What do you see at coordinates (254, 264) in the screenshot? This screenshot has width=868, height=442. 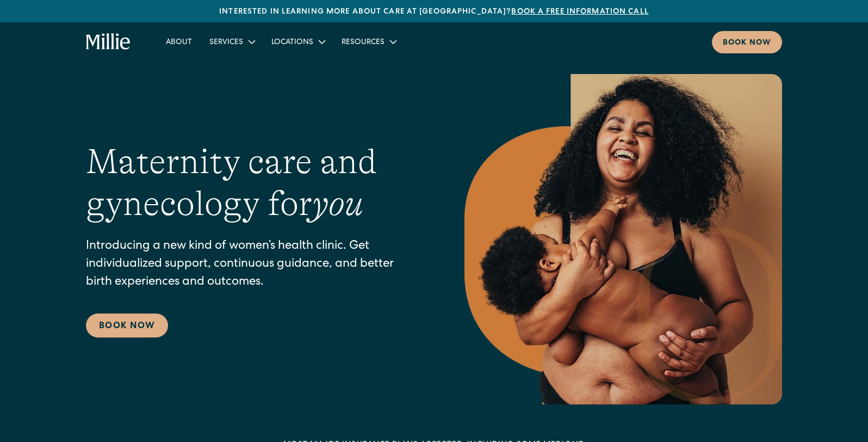 I see `p: Introducing a new kind of women’s health clinic. Get individualized support, continuous guidance,...` at bounding box center [254, 264].